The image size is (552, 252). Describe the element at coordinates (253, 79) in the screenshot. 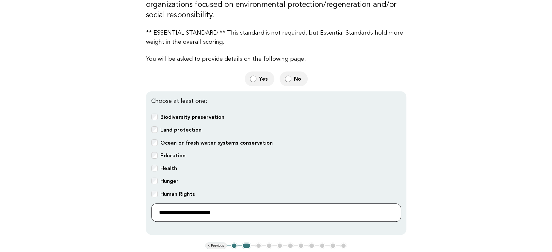

I see `input: Yes` at that location.